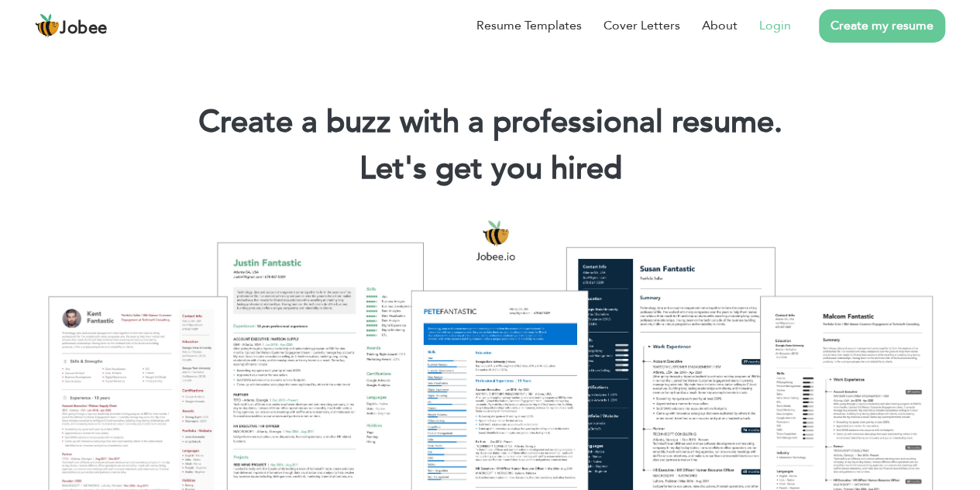  What do you see at coordinates (882, 26) in the screenshot?
I see `a: Create my resume` at bounding box center [882, 26].